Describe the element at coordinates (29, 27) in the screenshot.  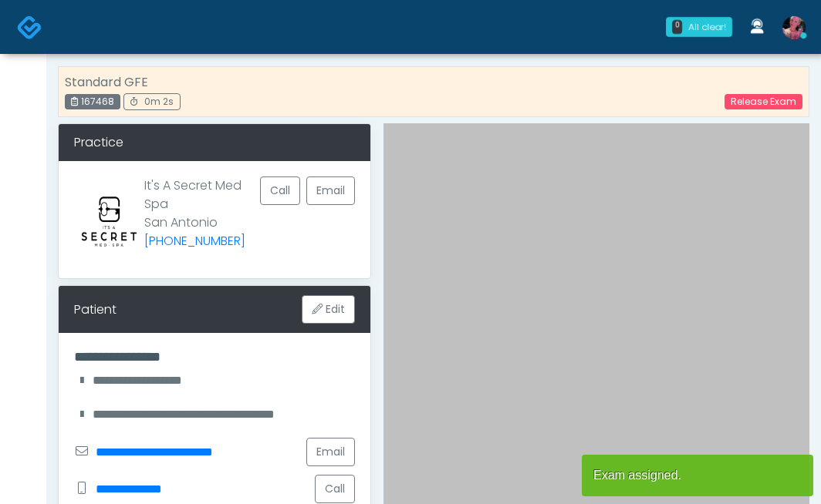
I see `img: Docovia` at that location.